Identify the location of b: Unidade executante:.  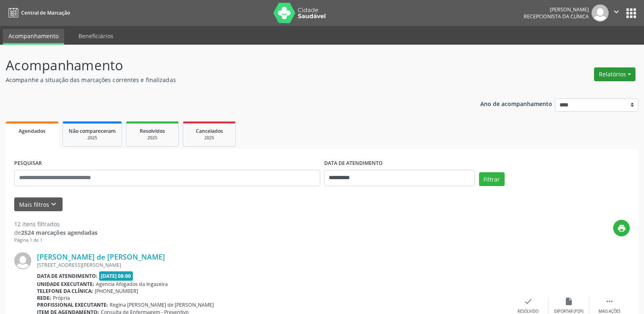
(65, 284).